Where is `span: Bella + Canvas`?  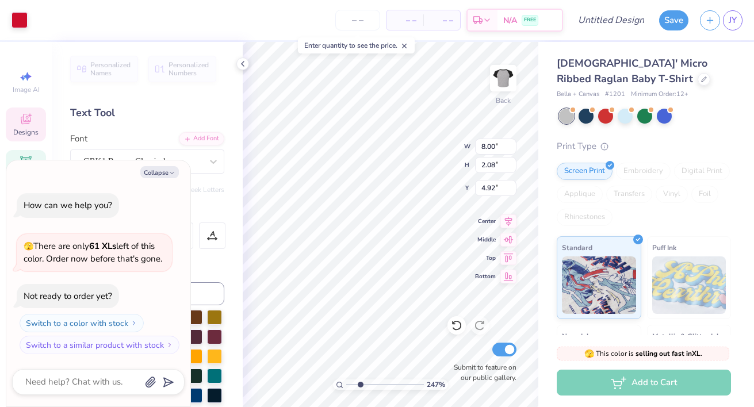
span: Bella + Canvas is located at coordinates (578, 94).